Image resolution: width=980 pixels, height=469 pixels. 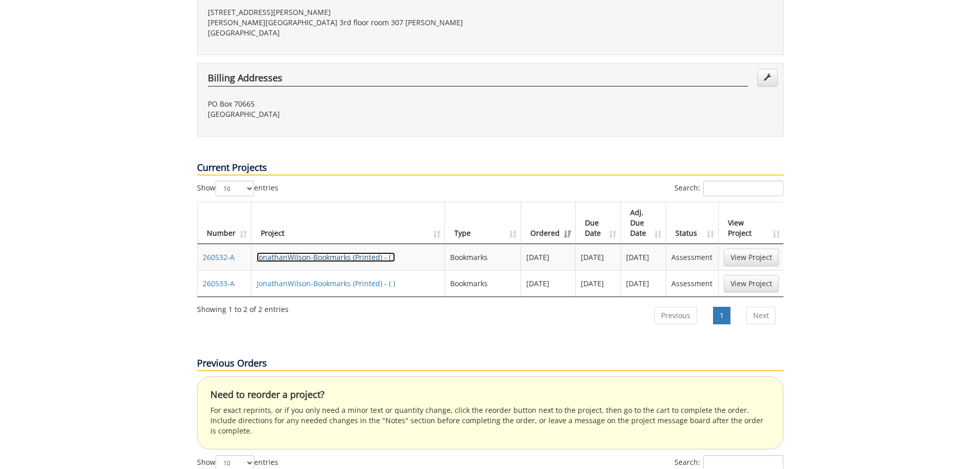 I want to click on label: Search:, so click(x=729, y=188).